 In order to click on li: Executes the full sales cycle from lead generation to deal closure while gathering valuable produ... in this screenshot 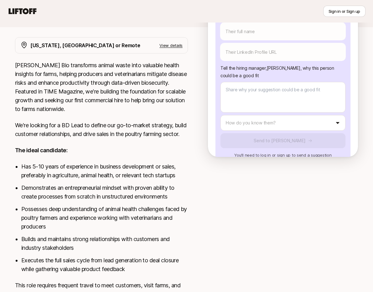, I will do `click(104, 265)`.